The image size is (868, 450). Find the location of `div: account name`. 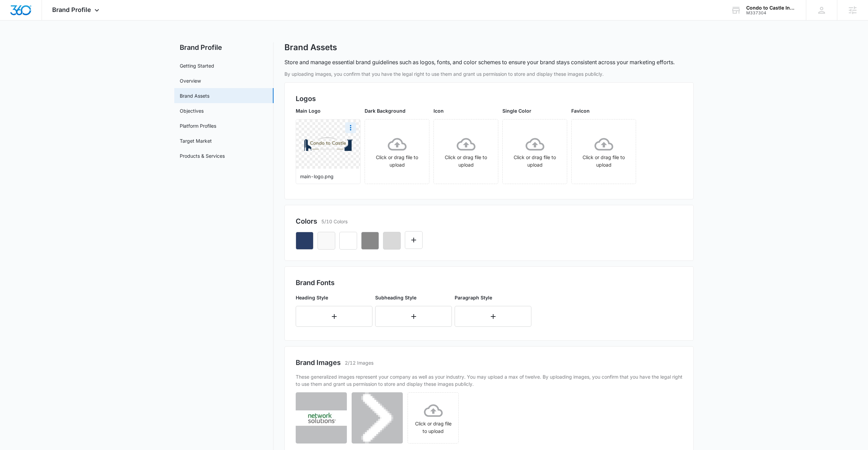

div: account name is located at coordinates (771, 8).